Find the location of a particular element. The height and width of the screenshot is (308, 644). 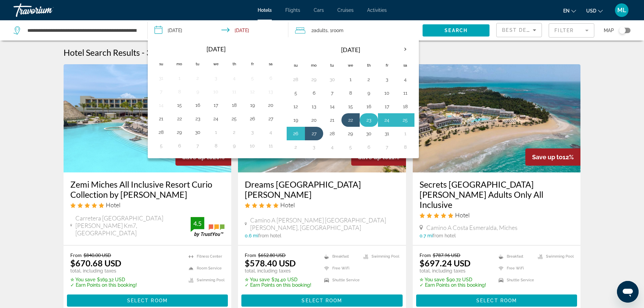

button: Filter is located at coordinates (571, 30).